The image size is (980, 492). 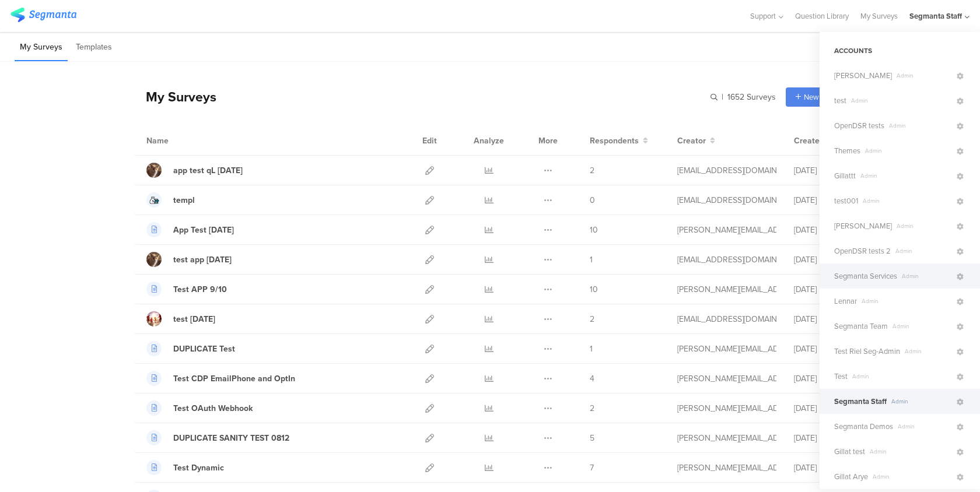 I want to click on img: segmanta logo, so click(x=43, y=14).